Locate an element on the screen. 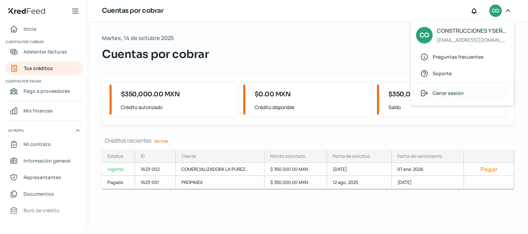 Image resolution: width=528 pixels, height=234 pixels. span: Martes, 14 de octubre 2025 is located at coordinates (138, 38).